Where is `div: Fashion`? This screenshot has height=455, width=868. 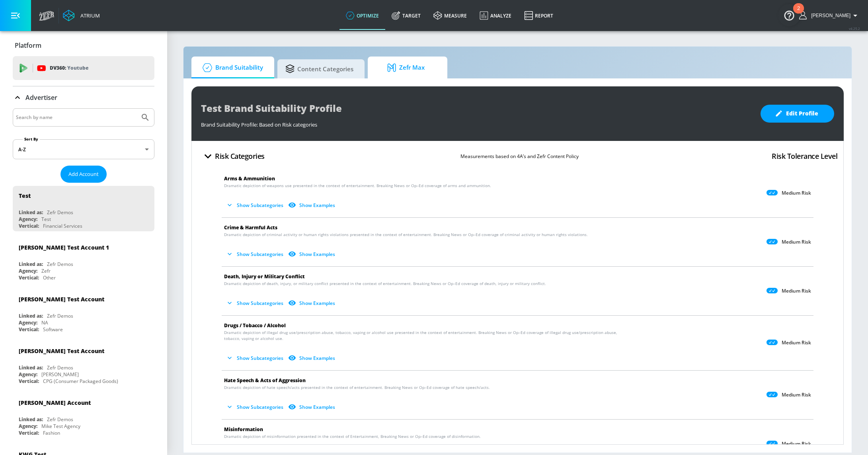
div: Fashion is located at coordinates (52, 433).